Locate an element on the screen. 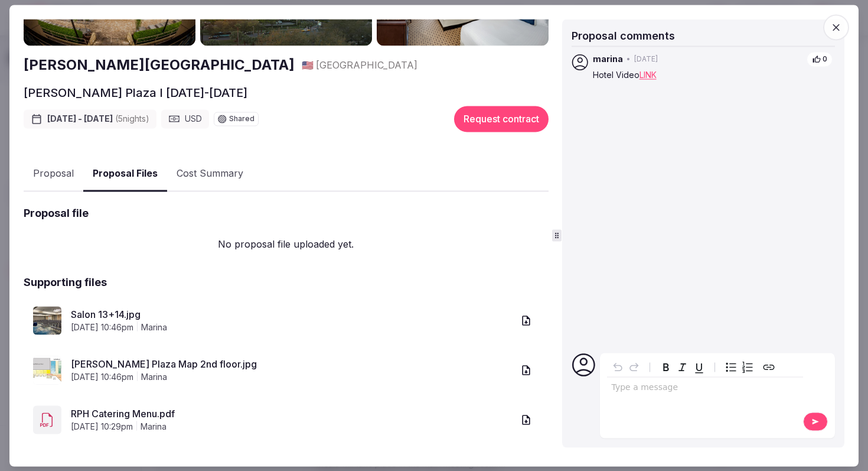 This screenshot has width=868, height=471. div: editable markdown is located at coordinates (705, 388).